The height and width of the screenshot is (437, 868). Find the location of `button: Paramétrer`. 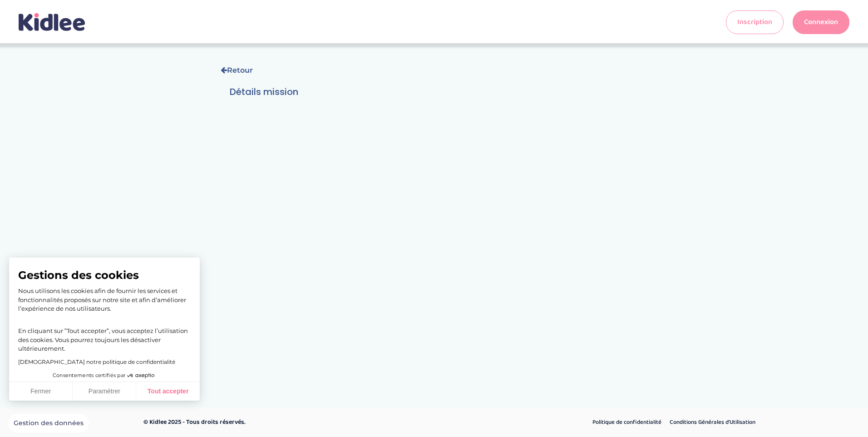

button: Paramétrer is located at coordinates (104, 392).